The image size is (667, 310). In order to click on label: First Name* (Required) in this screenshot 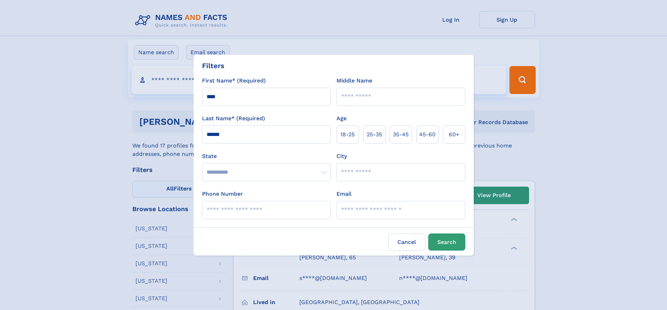, I will do `click(234, 81)`.